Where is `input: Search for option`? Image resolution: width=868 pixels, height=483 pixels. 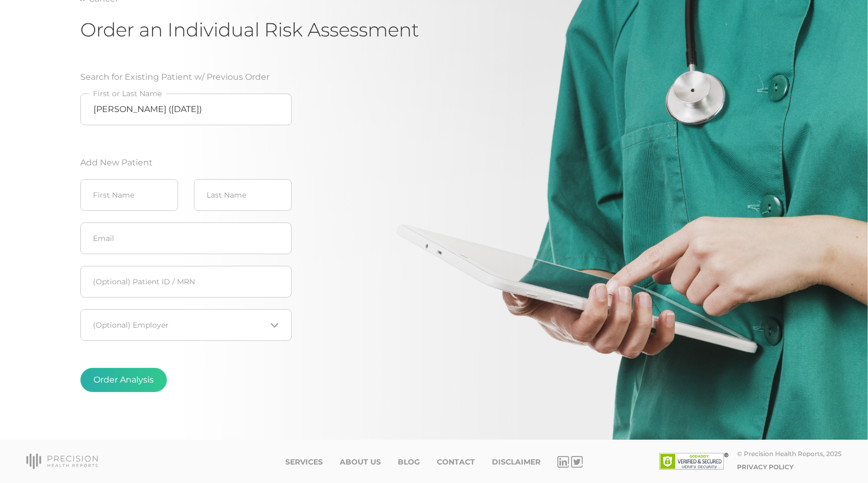
input: Search for option is located at coordinates (180, 325).